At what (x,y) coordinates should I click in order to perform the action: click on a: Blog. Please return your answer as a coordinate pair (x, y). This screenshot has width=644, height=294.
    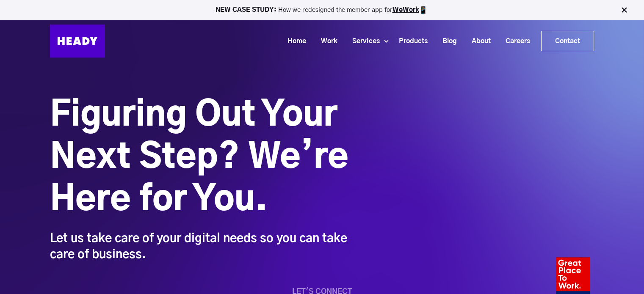
    Looking at the image, I should click on (446, 41).